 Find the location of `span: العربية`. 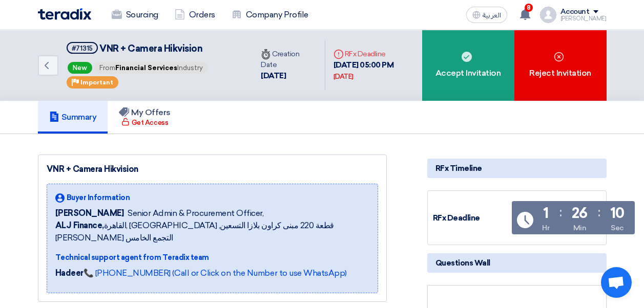

span: العربية is located at coordinates (492, 15).